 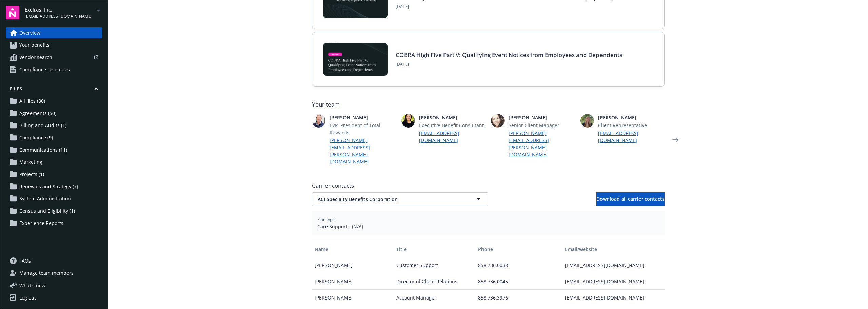 What do you see at coordinates (54, 211) in the screenshot?
I see `a: Census and Eligibility (1)` at bounding box center [54, 211].